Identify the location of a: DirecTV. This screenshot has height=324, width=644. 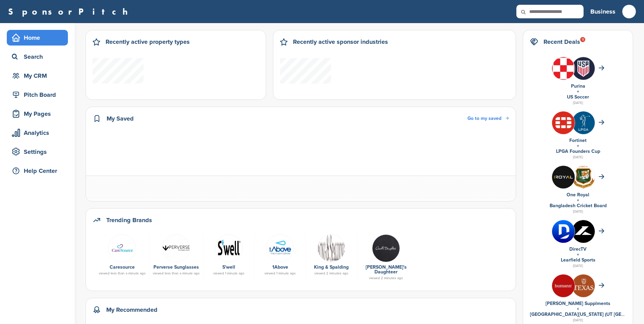
(577, 249).